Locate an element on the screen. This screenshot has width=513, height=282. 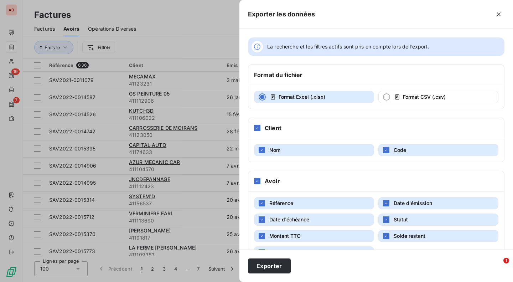
span: Date d'émission is located at coordinates (413, 203).